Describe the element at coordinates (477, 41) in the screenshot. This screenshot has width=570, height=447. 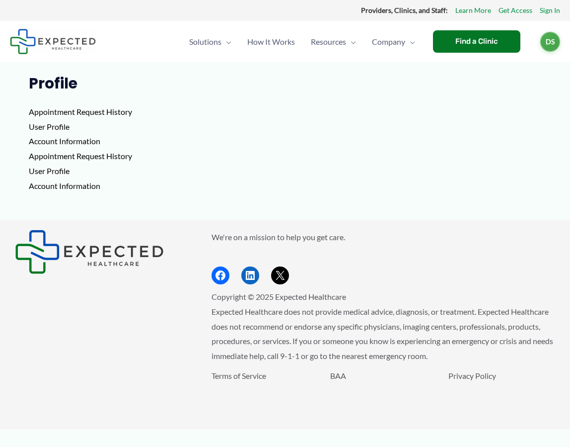
I see `div: Find a Clinic` at that location.